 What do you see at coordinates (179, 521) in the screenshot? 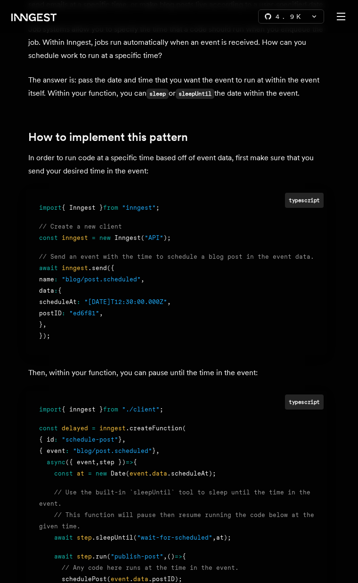
I see `span: // This function will pause then resume running the code below at the given time.` at bounding box center [179, 521].